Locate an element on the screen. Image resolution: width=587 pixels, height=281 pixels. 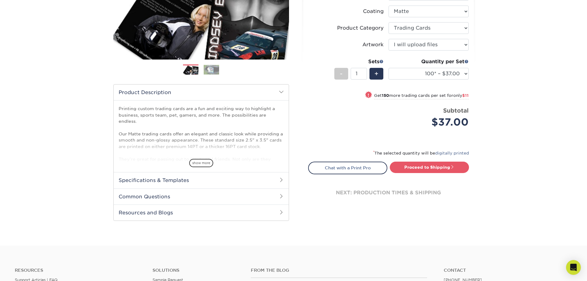
span: show more is located at coordinates (201, 163).